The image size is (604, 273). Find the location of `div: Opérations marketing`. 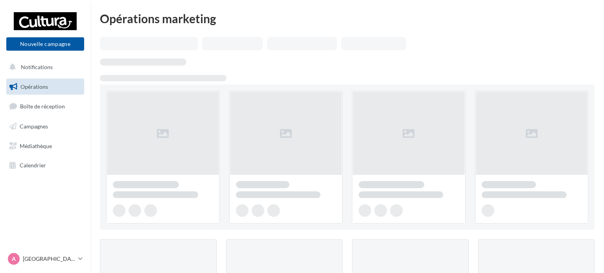

div: Opérations marketing is located at coordinates (347, 18).